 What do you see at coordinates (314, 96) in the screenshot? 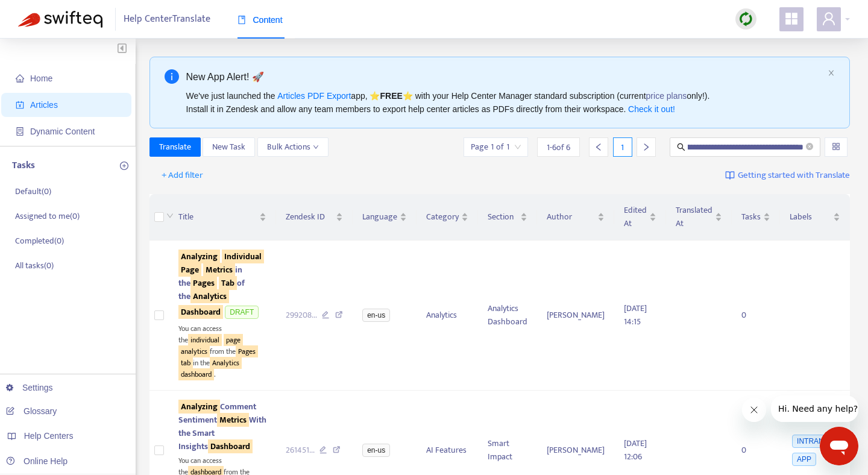
I see `a: Articles PDF Export` at bounding box center [314, 96].